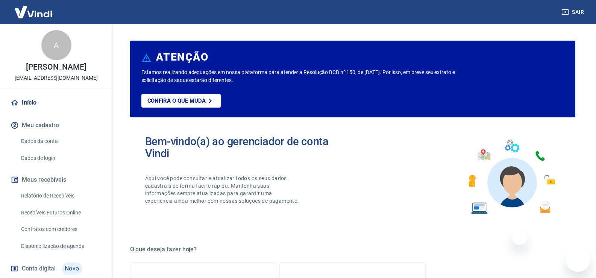 This screenshot has height=278, width=596. What do you see at coordinates (39, 268) in the screenshot?
I see `span: Conta digital` at bounding box center [39, 268].